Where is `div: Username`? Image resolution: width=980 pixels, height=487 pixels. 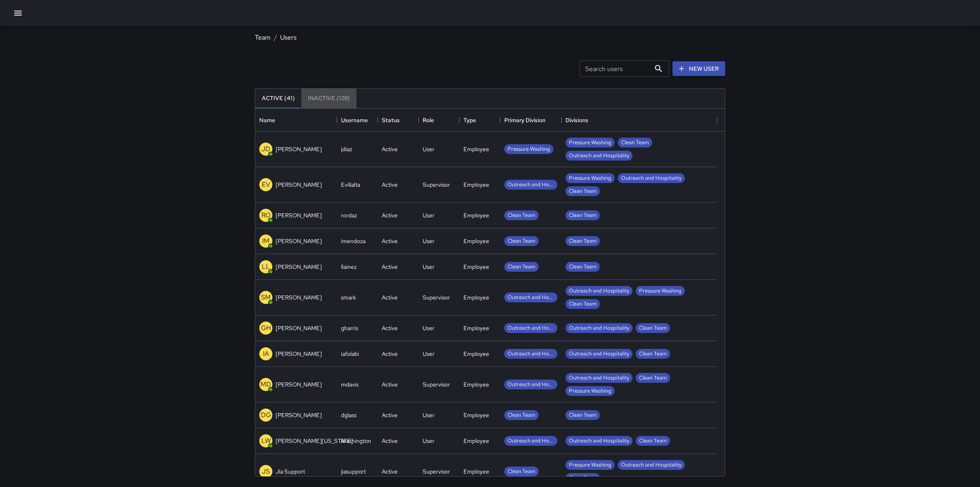
div: Username is located at coordinates (355, 120).